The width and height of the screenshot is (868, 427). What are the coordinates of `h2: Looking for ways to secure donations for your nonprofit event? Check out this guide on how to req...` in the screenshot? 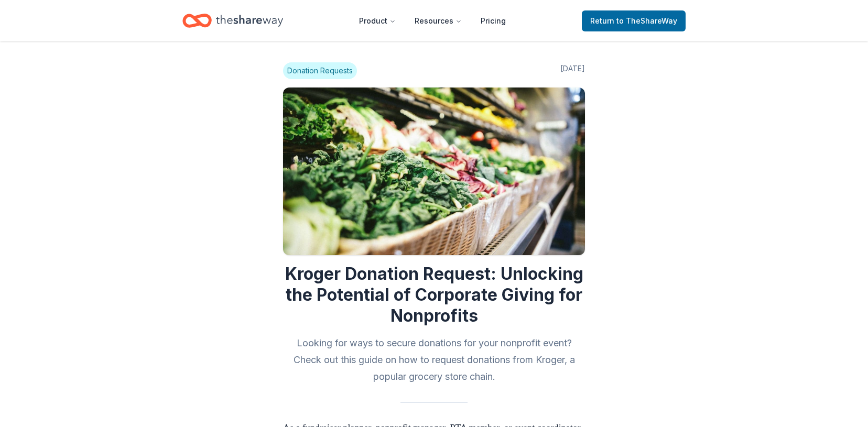 It's located at (434, 360).